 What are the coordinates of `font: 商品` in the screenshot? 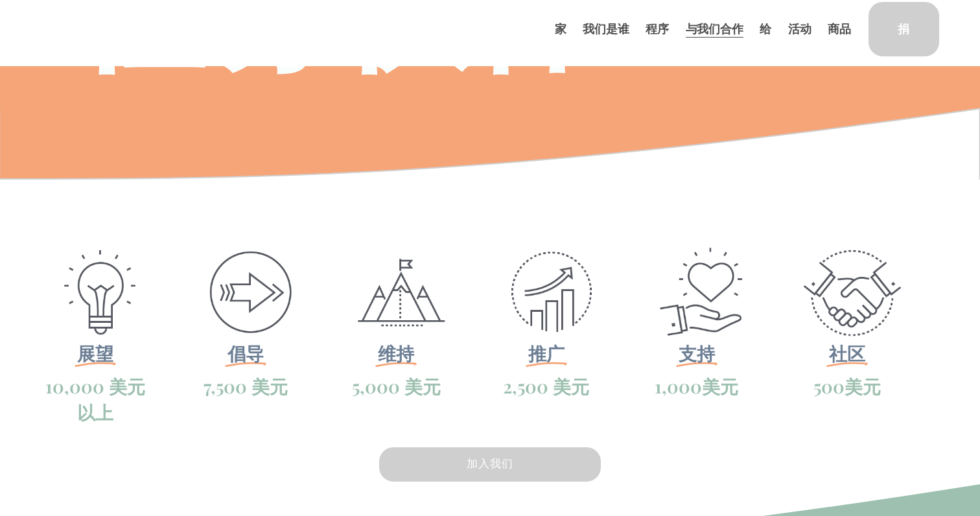 It's located at (840, 29).